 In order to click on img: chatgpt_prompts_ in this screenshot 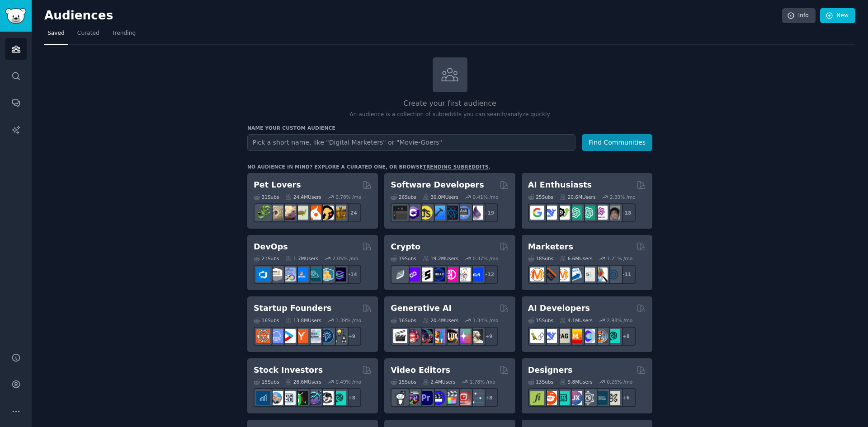, I will do `click(588, 213)`.